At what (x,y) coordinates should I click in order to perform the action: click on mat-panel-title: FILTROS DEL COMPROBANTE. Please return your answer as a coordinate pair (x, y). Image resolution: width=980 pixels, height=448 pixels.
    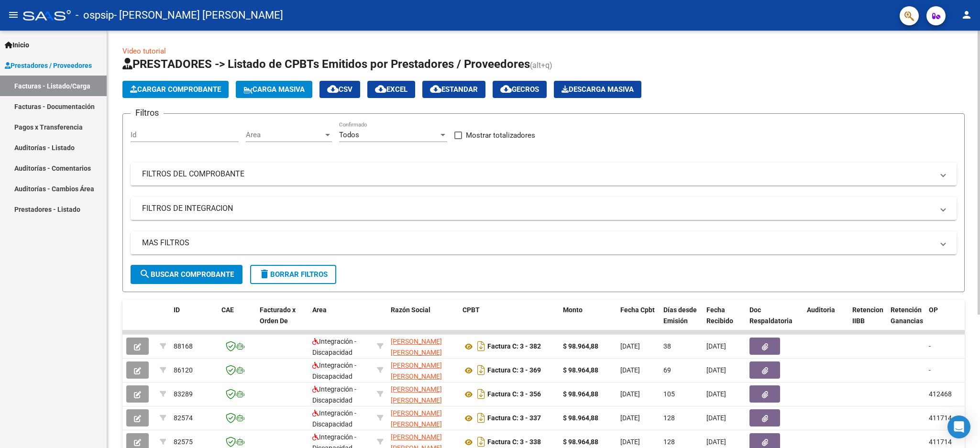
    Looking at the image, I should click on (537, 174).